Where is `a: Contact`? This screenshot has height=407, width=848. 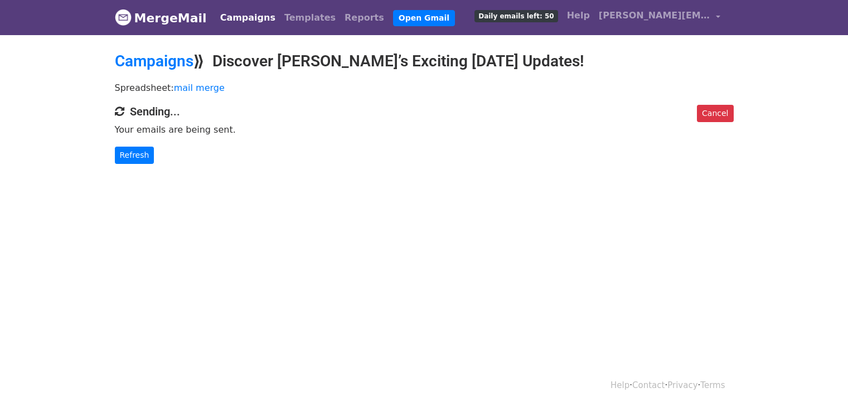 a: Contact is located at coordinates (648, 385).